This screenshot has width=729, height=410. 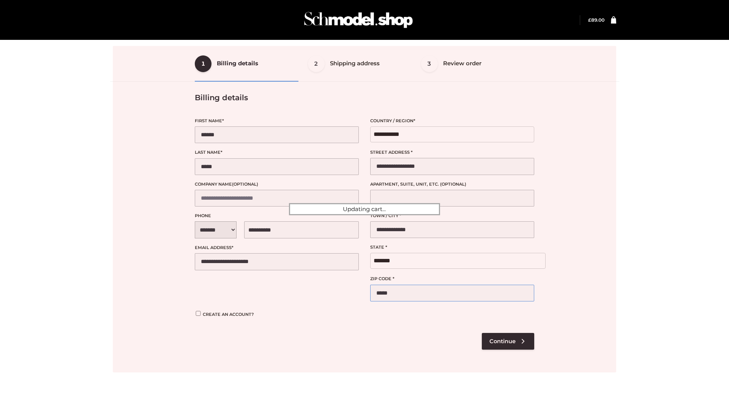 I want to click on a: Schmodel Admin 964, so click(x=359, y=20).